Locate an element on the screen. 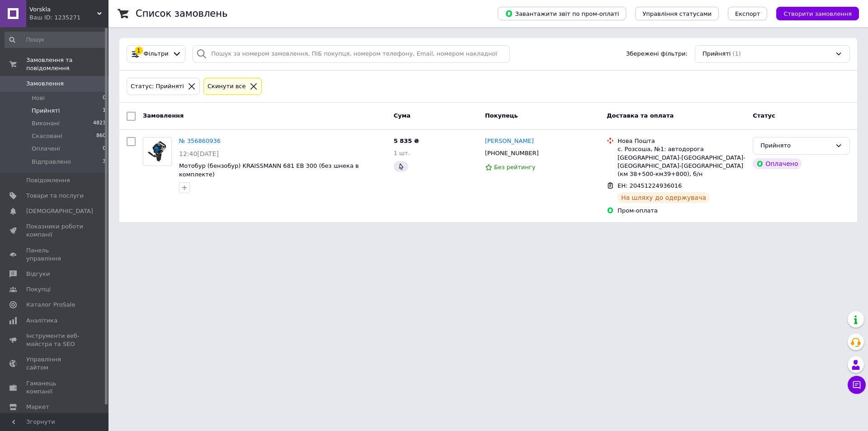 The image size is (868, 431). div: Оплачено is located at coordinates (777, 164).